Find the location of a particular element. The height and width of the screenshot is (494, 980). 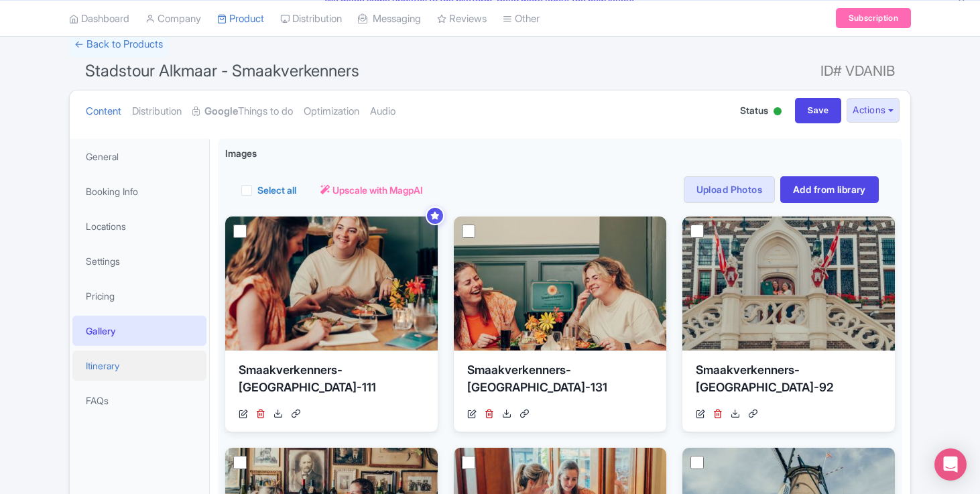

div: Active is located at coordinates (778, 112).